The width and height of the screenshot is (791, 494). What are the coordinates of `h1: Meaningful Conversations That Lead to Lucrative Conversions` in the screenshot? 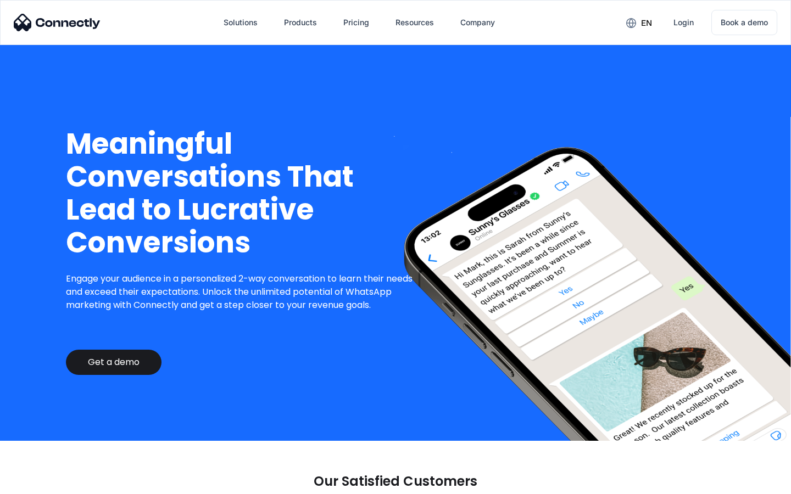 It's located at (243, 193).